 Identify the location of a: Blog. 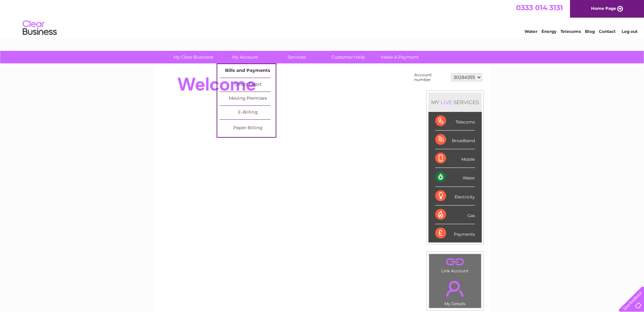
(590, 31).